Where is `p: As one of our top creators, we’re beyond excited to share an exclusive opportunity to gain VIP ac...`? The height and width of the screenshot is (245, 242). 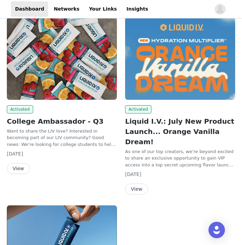
p: As one of our top creators, we’re beyond excited to share an exclusive opportunity to gain VIP ac... is located at coordinates (180, 158).